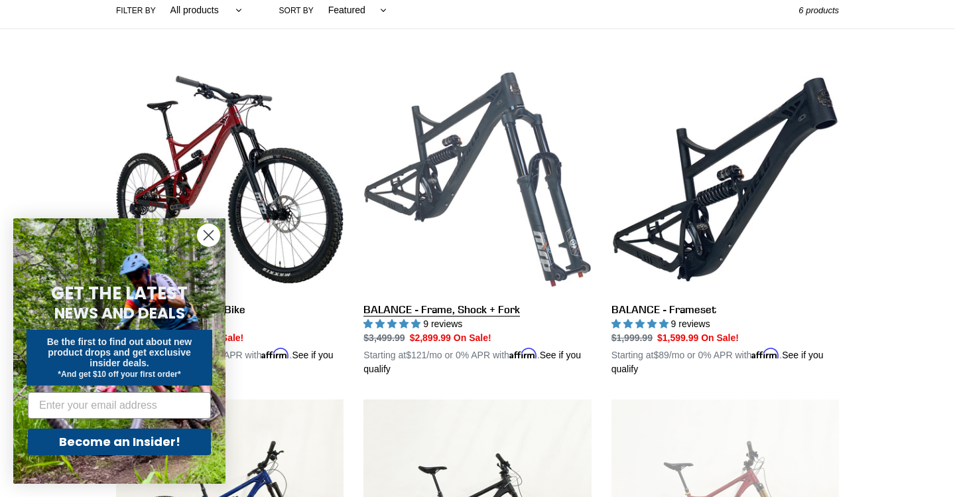 This screenshot has height=497, width=955. Describe the element at coordinates (136, 11) in the screenshot. I see `label: Filter by` at that location.